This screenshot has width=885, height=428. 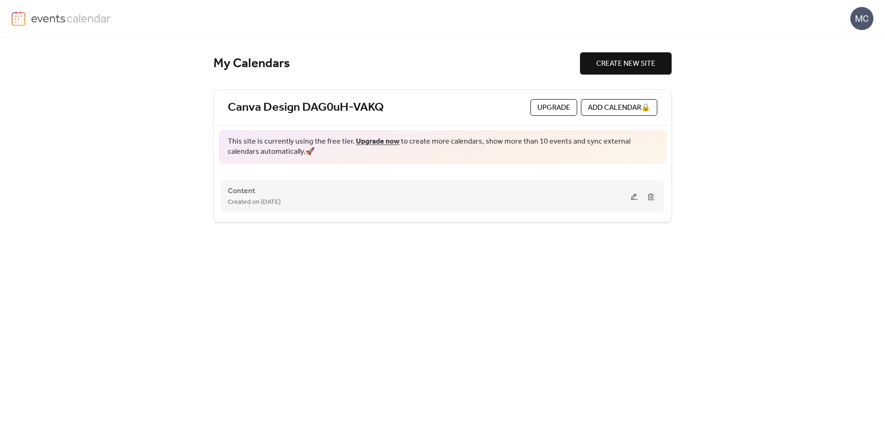 What do you see at coordinates (19, 19) in the screenshot?
I see `img: logo` at bounding box center [19, 19].